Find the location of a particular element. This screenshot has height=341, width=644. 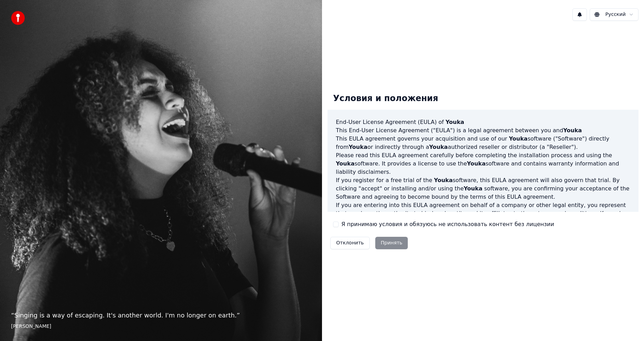

p: If you register for a free trial of the software, this EULA agreement will also govern that trial... is located at coordinates (483, 188).